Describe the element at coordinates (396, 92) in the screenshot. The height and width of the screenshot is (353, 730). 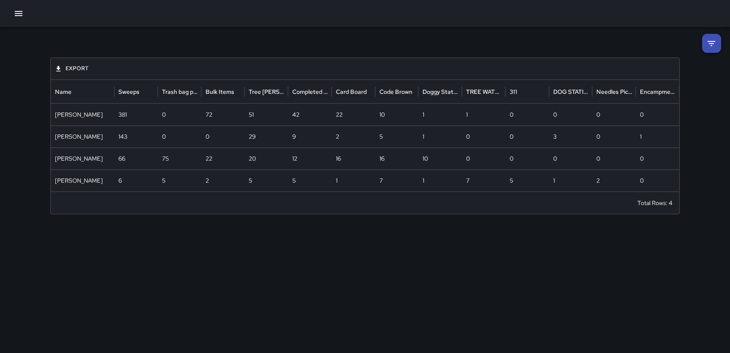
I see `div: Code Brown` at that location.